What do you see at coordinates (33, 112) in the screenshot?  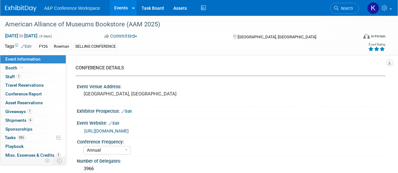 I see `a: Giveaways1` at bounding box center [33, 112].